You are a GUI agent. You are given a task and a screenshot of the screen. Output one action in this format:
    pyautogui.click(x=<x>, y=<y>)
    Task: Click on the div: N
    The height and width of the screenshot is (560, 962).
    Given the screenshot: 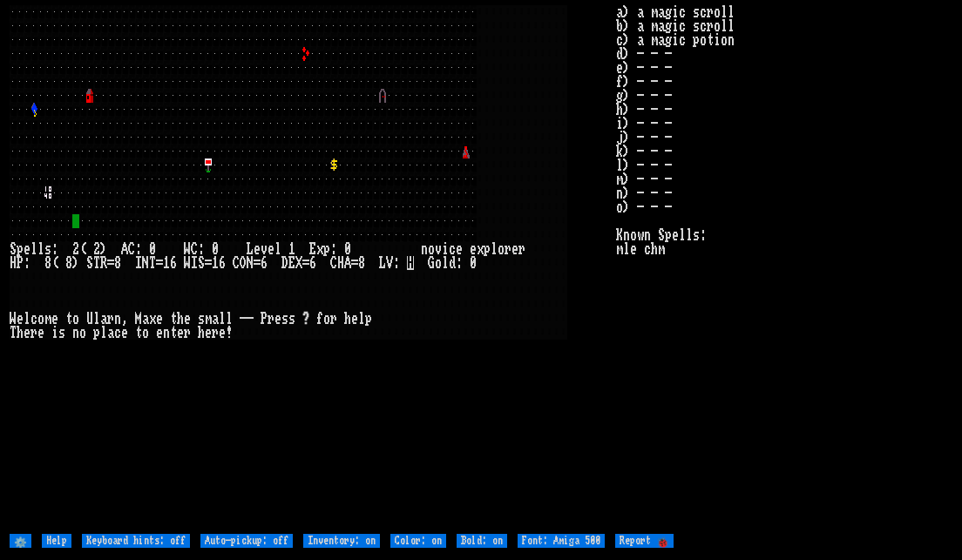 What is the action you would take?
    pyautogui.click(x=146, y=263)
    